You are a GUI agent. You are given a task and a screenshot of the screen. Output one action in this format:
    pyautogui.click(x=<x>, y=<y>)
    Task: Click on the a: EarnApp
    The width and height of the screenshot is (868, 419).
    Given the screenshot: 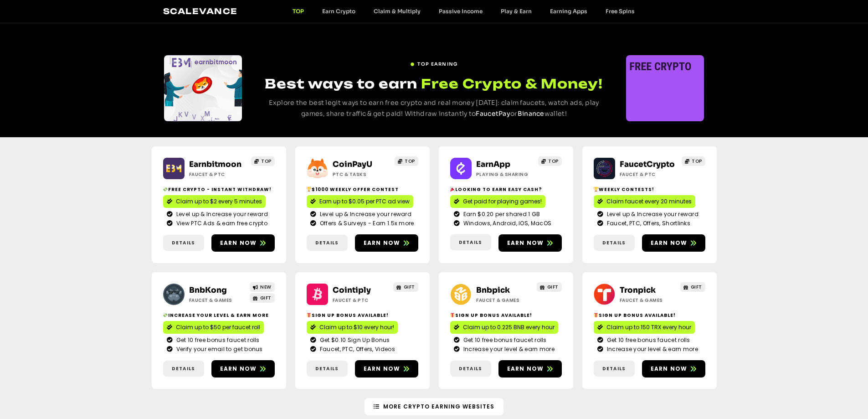 What is the action you would take?
    pyautogui.click(x=493, y=164)
    